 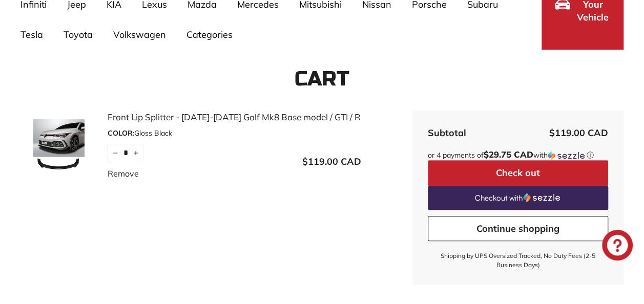 What do you see at coordinates (136, 153) in the screenshot?
I see `button: Increase item quantity by one` at bounding box center [136, 153].